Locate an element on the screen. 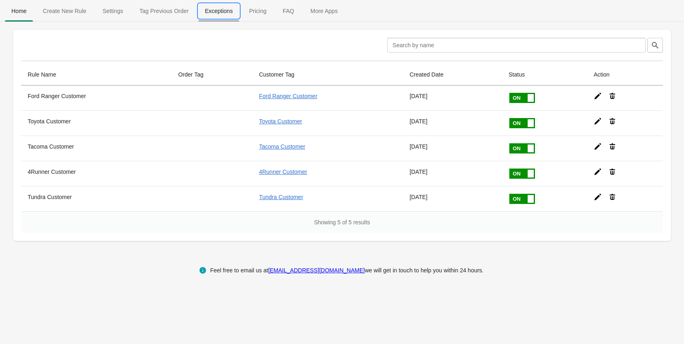  th: Customer Tag is located at coordinates (328, 74).